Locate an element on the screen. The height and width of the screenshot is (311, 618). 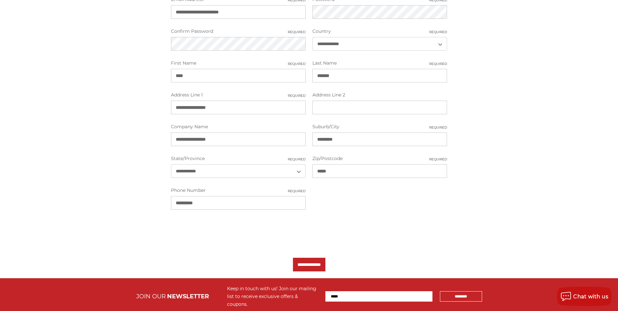
label: First Name is located at coordinates (238, 63).